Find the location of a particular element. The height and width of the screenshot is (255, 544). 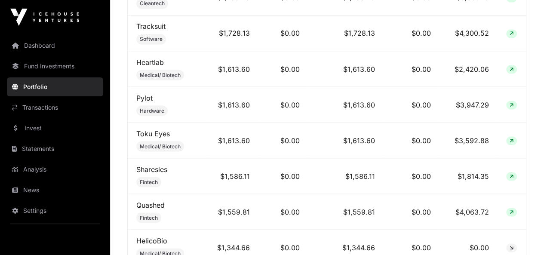

td: $1,814.35 is located at coordinates (469, 176).